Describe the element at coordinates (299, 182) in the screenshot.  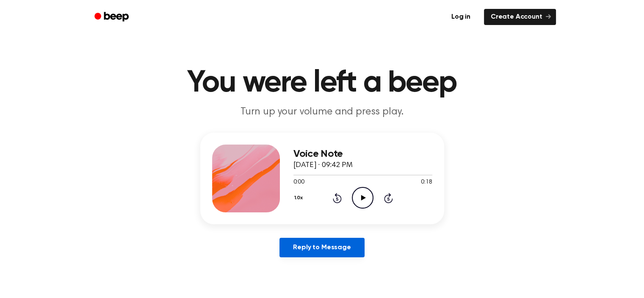
I see `span: 0:00` at that location.